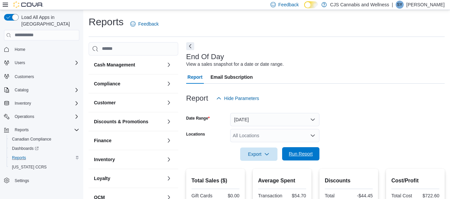  Describe the element at coordinates (28, 5) in the screenshot. I see `img: Cova` at that location.